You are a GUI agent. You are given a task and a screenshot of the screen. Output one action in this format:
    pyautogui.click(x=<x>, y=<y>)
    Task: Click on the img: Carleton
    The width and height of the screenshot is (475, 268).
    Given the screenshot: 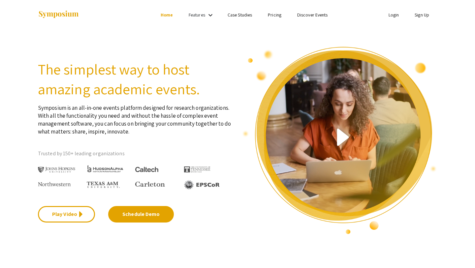 What is the action you would take?
    pyautogui.click(x=150, y=184)
    